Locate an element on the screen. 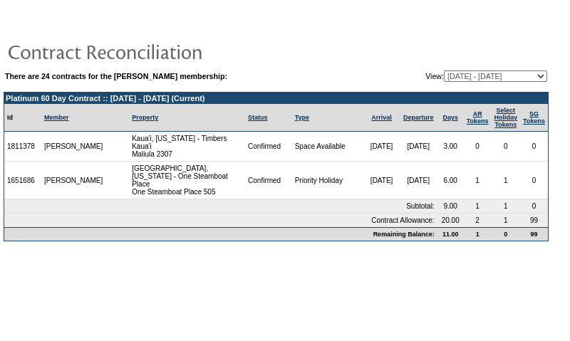 The image size is (570, 341). a: Member is located at coordinates (56, 118).